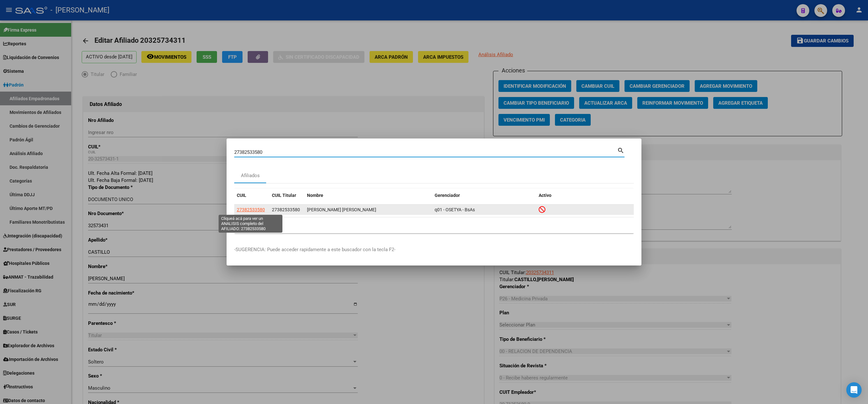  I want to click on div: 1 total, so click(434, 225).